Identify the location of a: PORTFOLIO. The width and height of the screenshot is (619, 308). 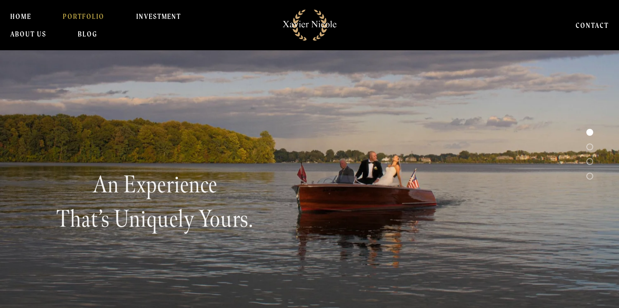
(83, 16).